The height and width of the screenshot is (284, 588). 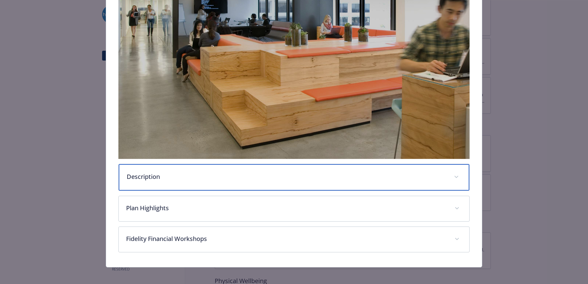 I want to click on div: Fidelity Financial Workshops, so click(x=294, y=240).